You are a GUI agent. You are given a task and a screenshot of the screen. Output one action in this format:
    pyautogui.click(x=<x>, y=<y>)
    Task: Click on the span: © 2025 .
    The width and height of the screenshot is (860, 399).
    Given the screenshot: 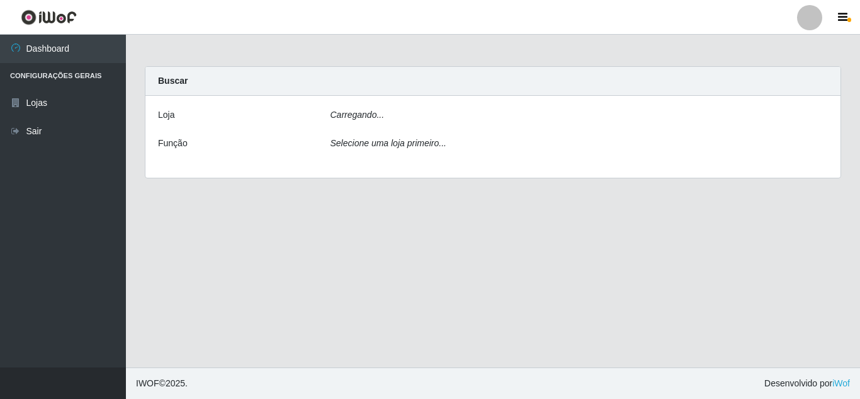 What is the action you would take?
    pyautogui.click(x=162, y=383)
    